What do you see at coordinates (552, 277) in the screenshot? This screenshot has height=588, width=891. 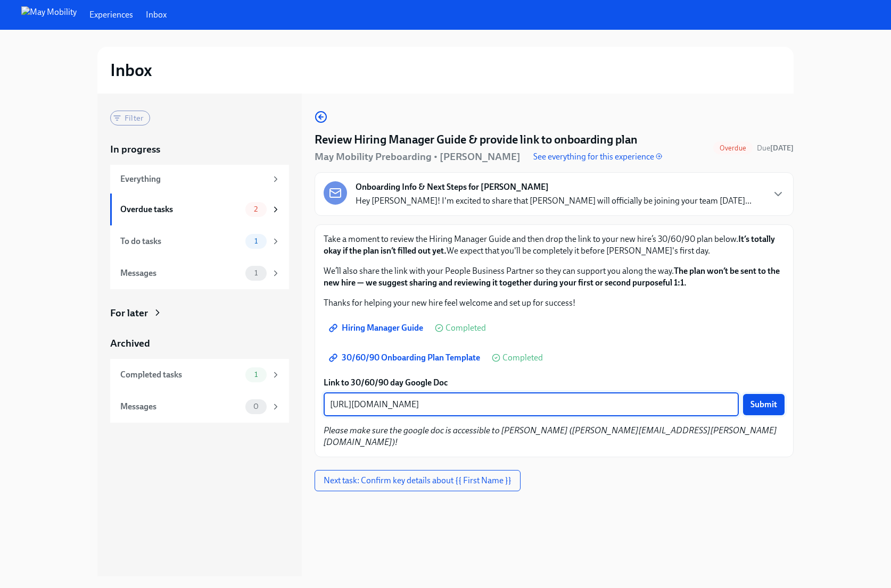 I see `strong: The plan won’t be sent to the new hire — we suggest sharing and reviewing it together during your...` at bounding box center [552, 277].